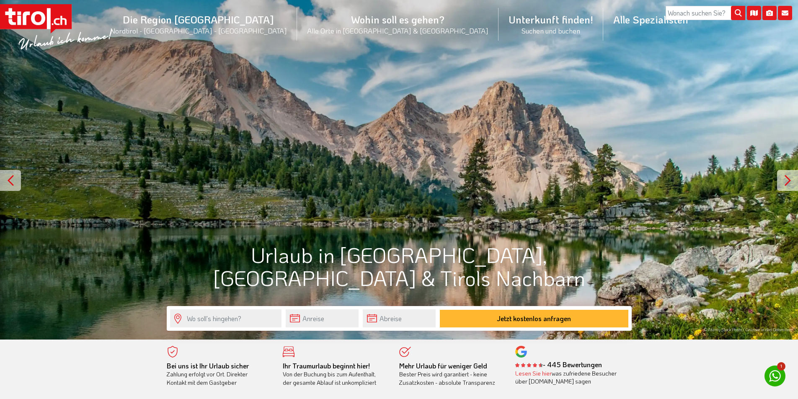 This screenshot has width=798, height=399. Describe the element at coordinates (533, 373) in the screenshot. I see `a: Lesen Sie hier` at that location.